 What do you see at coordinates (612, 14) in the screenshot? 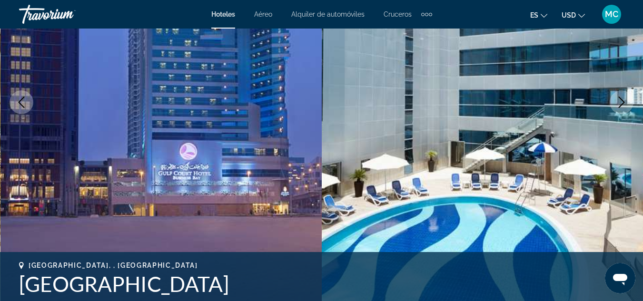
I see `span: MC` at bounding box center [612, 14].